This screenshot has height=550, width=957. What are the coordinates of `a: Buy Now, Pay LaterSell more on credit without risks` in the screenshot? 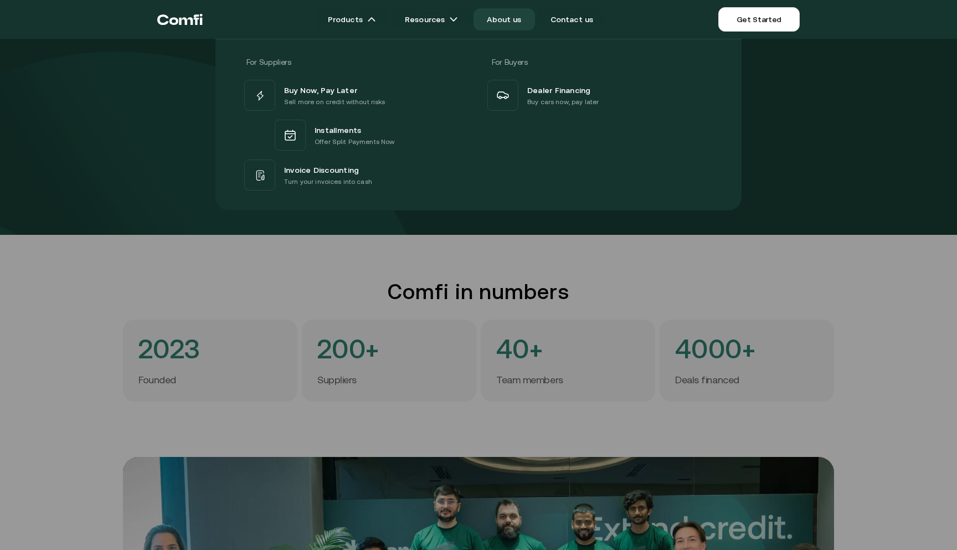 It's located at (356, 95).